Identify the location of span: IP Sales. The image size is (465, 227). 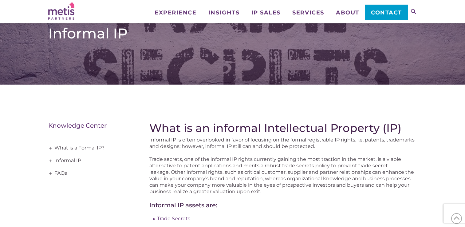
(266, 13).